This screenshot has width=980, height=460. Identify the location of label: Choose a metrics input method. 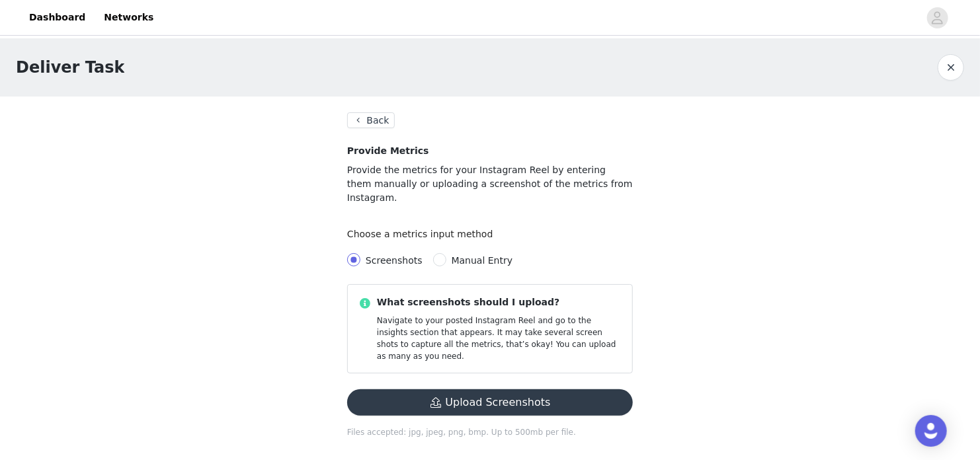
(423, 234).